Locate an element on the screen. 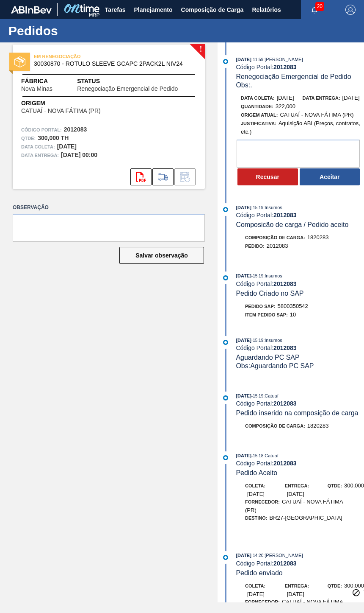 The width and height of the screenshot is (364, 613). span: Obs: . is located at coordinates (244, 85).